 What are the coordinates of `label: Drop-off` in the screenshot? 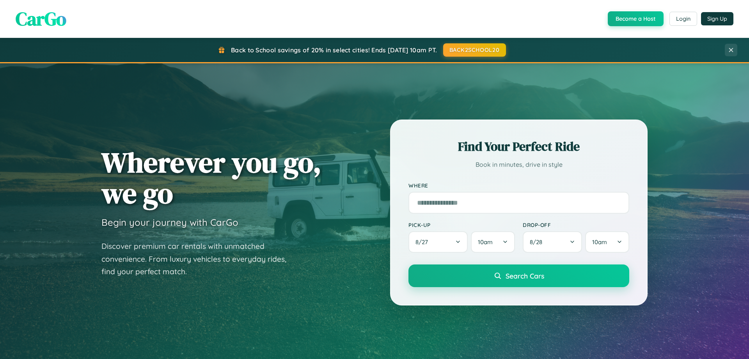 It's located at (576, 224).